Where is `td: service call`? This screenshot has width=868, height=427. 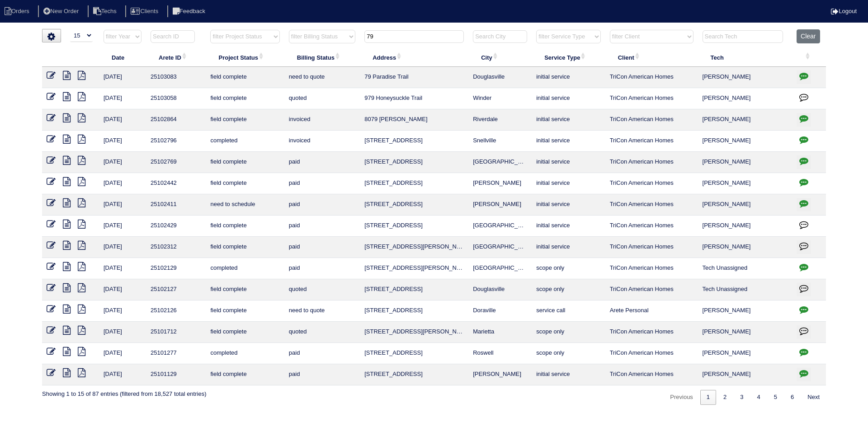
td: service call is located at coordinates (568, 311).